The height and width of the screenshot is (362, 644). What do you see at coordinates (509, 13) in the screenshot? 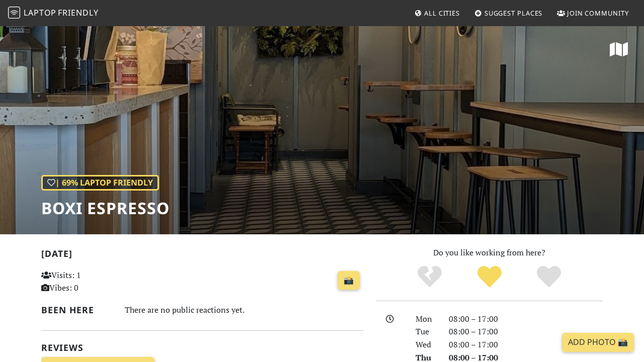
I see `a: Suggest Places` at bounding box center [509, 13].